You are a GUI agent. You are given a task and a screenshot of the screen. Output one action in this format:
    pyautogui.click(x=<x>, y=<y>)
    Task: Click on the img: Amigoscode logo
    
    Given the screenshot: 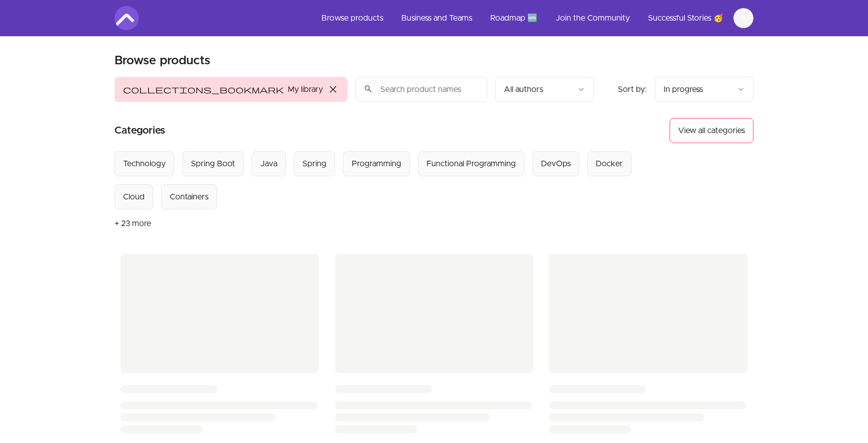 What is the action you would take?
    pyautogui.click(x=127, y=18)
    